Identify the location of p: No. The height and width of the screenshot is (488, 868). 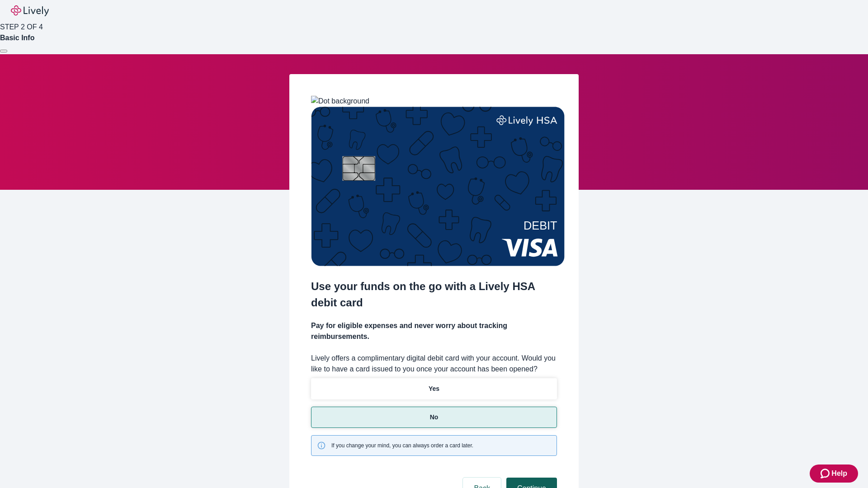
(434, 417).